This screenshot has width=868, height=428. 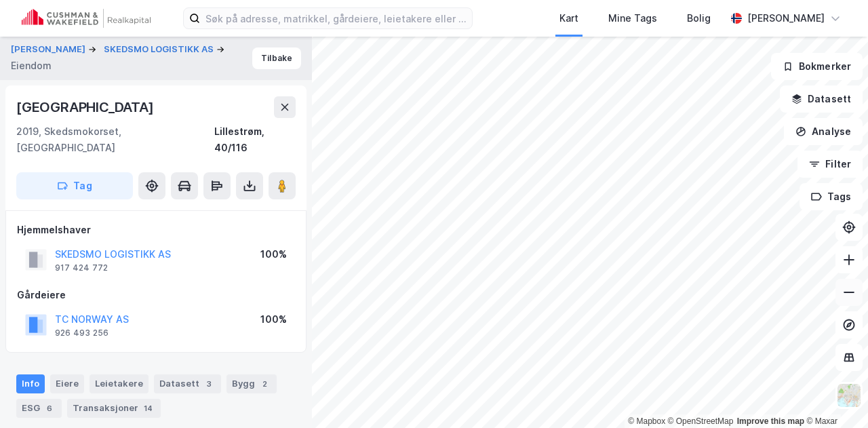 I want to click on div: 6, so click(x=50, y=408).